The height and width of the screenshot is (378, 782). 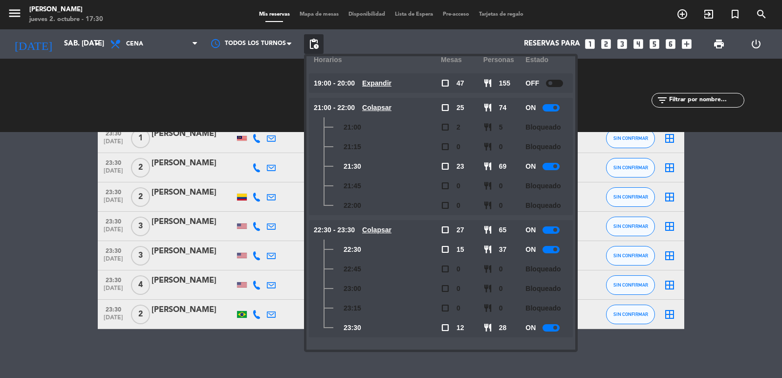 I want to click on i: exit_to_app, so click(x=709, y=14).